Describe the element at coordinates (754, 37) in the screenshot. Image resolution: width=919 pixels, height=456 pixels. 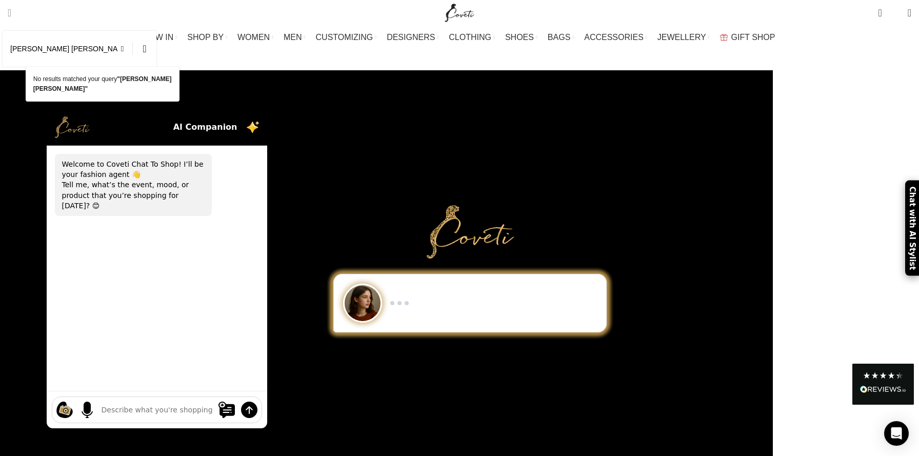
I see `span: GIFT SHOP` at that location.